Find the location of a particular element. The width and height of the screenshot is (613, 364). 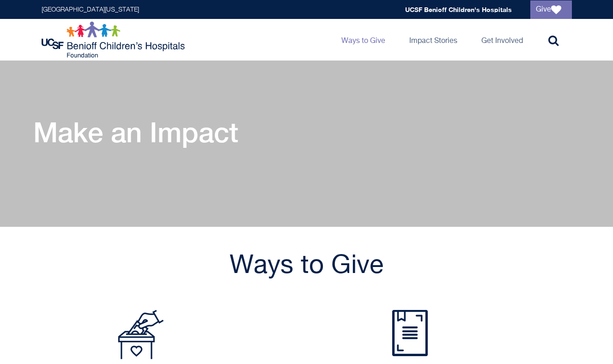

img: Logo for UCSF Benioff Children's Hospitals Foundation is located at coordinates (114, 40).